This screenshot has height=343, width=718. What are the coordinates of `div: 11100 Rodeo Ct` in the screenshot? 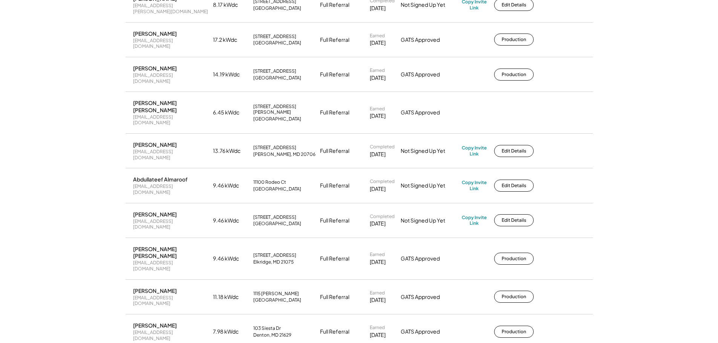 It's located at (270, 182).